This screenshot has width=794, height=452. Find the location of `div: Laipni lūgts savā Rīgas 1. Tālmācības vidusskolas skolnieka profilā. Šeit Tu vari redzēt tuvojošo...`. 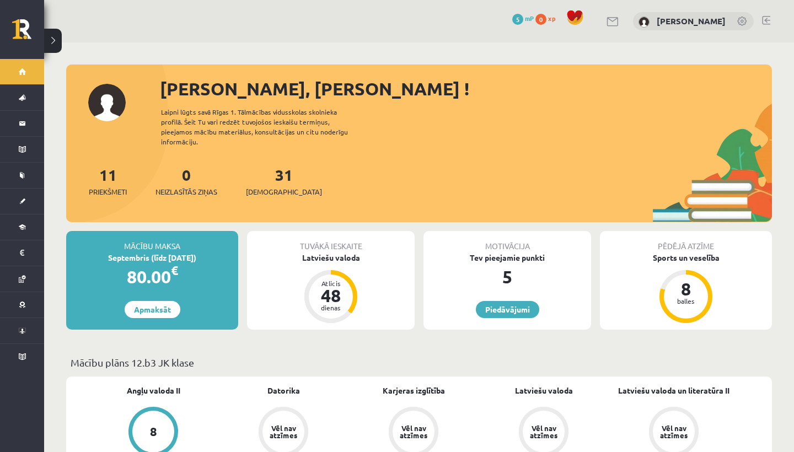

div: Laipni lūgts savā Rīgas 1. Tālmācības vidusskolas skolnieka profilā. Šeit Tu vari redzēt tuvojošo... is located at coordinates (264, 127).